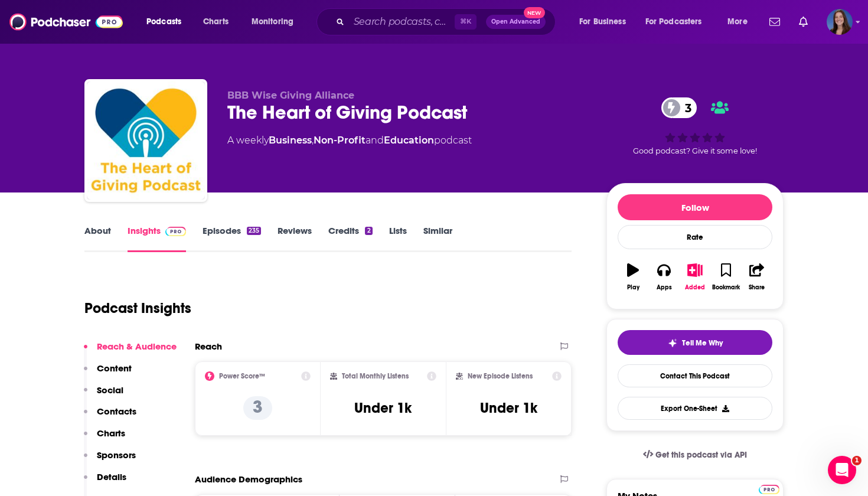  I want to click on a: Get this podcast via API, so click(695, 455).